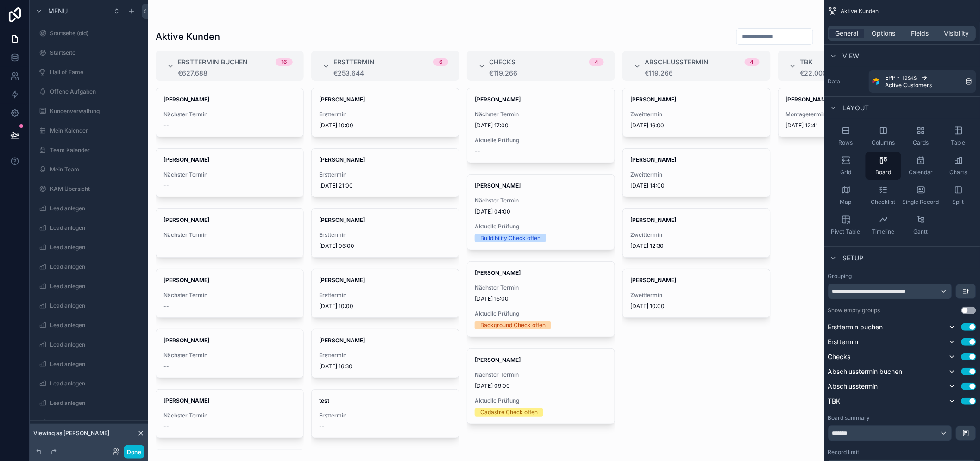  Describe the element at coordinates (957, 33) in the screenshot. I see `span: Visibility` at that location.